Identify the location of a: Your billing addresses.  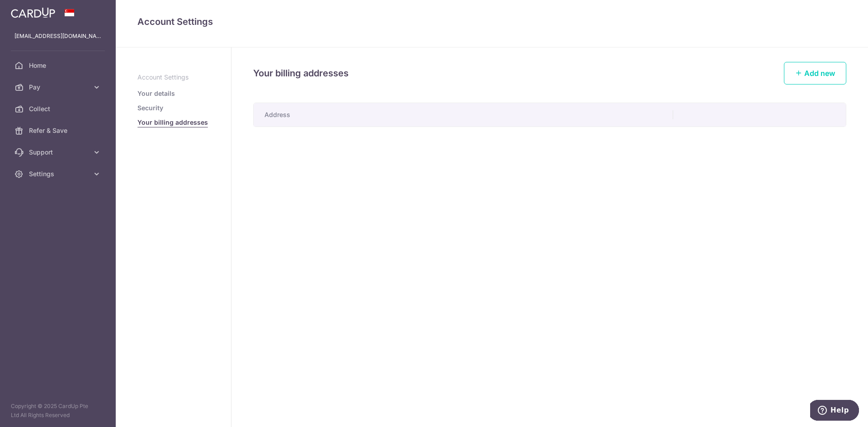
(173, 123).